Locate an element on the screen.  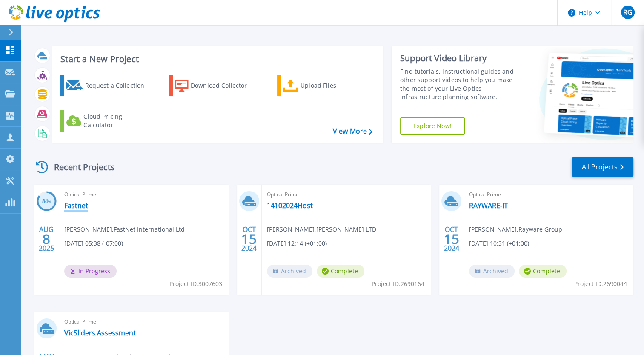
span: 8 is located at coordinates (47, 239).